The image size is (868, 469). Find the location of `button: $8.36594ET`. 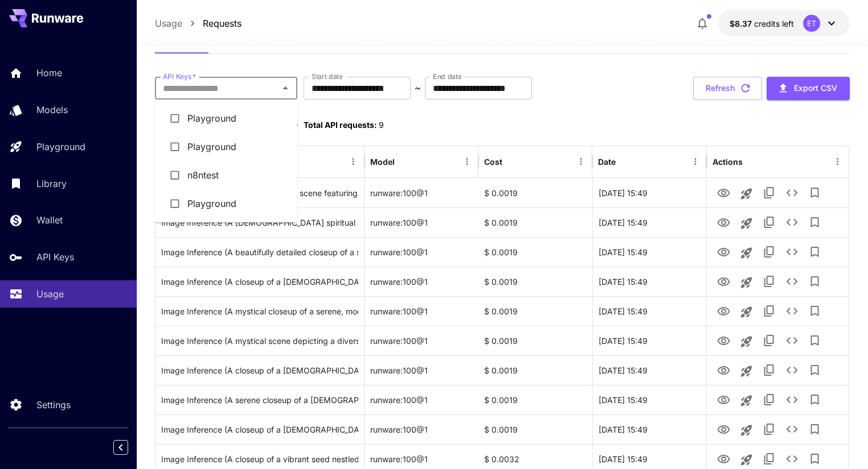

button: $8.36594ET is located at coordinates (783, 24).